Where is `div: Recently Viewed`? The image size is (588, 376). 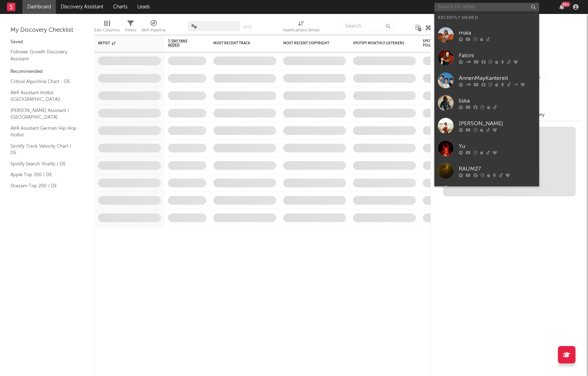
div: Recently Viewed is located at coordinates (486, 18).